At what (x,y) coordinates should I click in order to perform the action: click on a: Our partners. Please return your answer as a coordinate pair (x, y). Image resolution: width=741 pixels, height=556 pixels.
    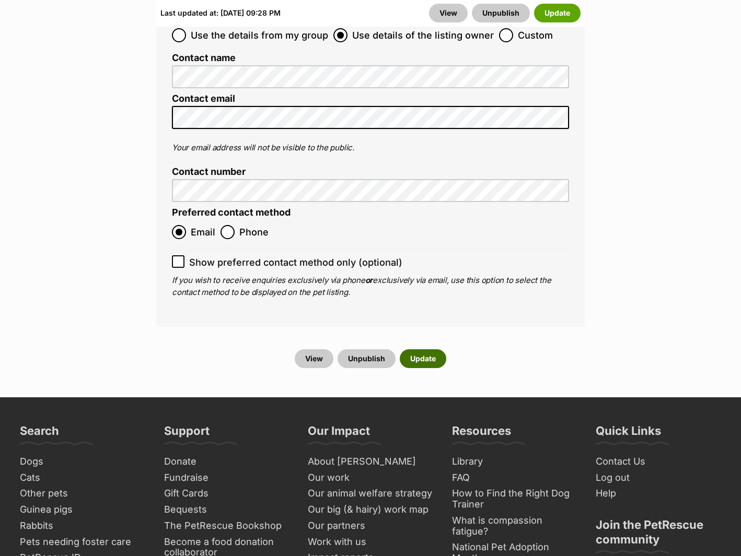
    Looking at the image, I should click on (370, 526).